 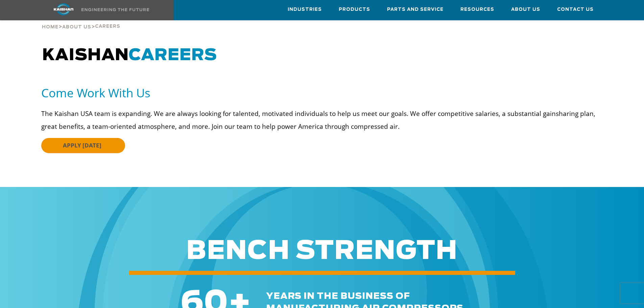 I want to click on a: Contact Us, so click(x=575, y=9).